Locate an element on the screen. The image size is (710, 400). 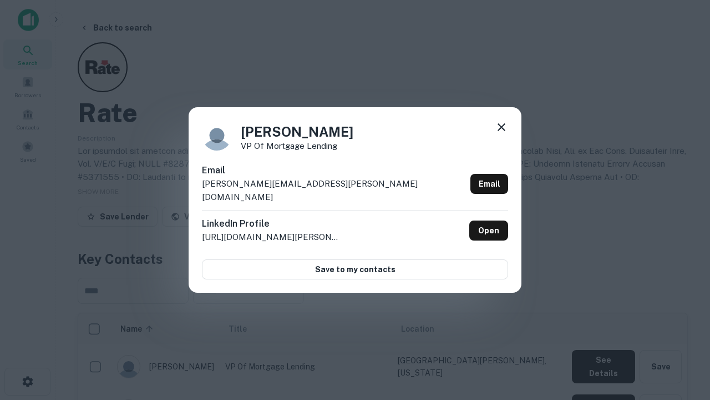
img: 9c8pery4andzj6ohjkjp54ma2 is located at coordinates (217, 135).